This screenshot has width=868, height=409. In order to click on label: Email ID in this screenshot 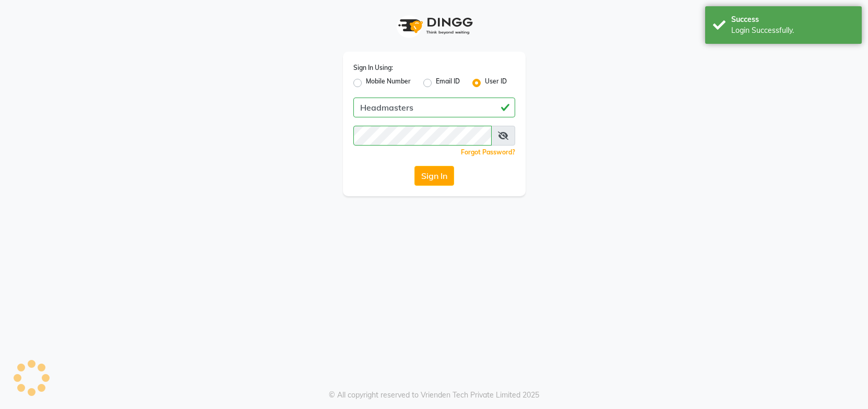, I will do `click(448, 83)`.